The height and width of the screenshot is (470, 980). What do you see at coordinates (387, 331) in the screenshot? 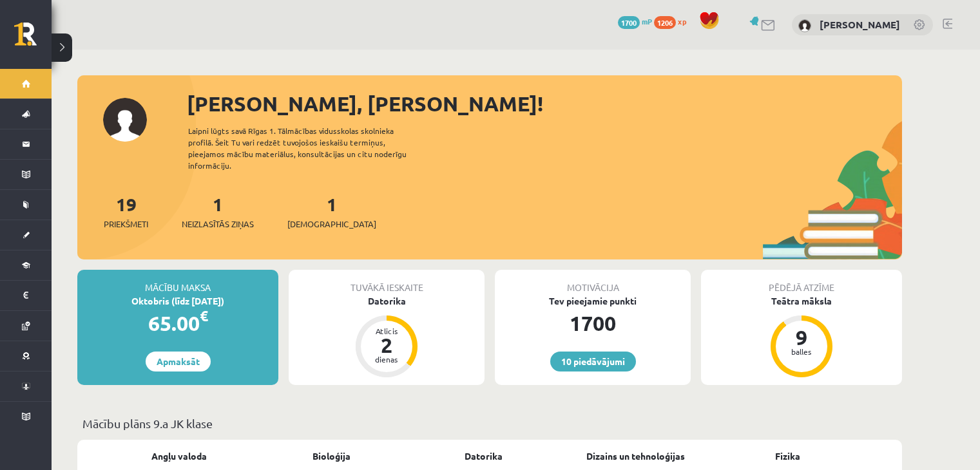
I see `div: Atlicis` at bounding box center [387, 331].